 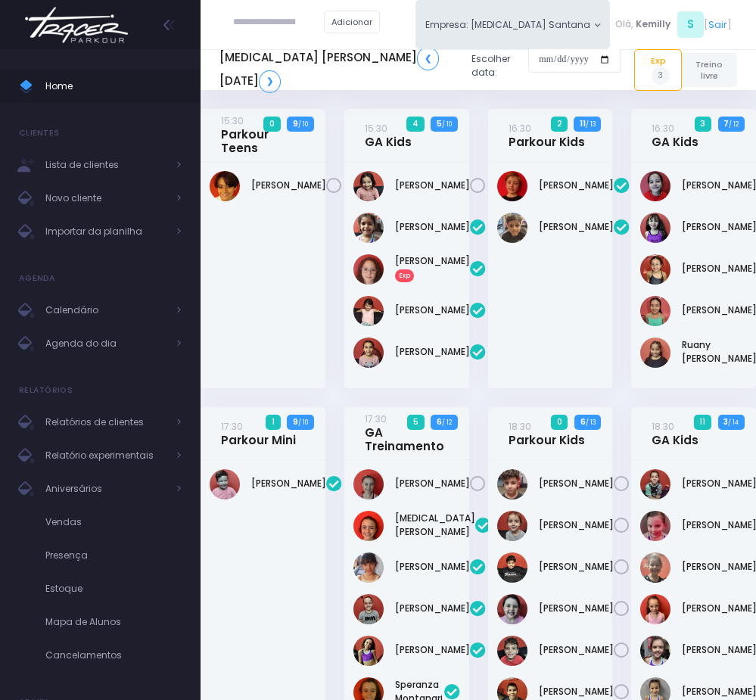 What do you see at coordinates (352, 22) in the screenshot?
I see `a: Adicionar` at bounding box center [352, 22].